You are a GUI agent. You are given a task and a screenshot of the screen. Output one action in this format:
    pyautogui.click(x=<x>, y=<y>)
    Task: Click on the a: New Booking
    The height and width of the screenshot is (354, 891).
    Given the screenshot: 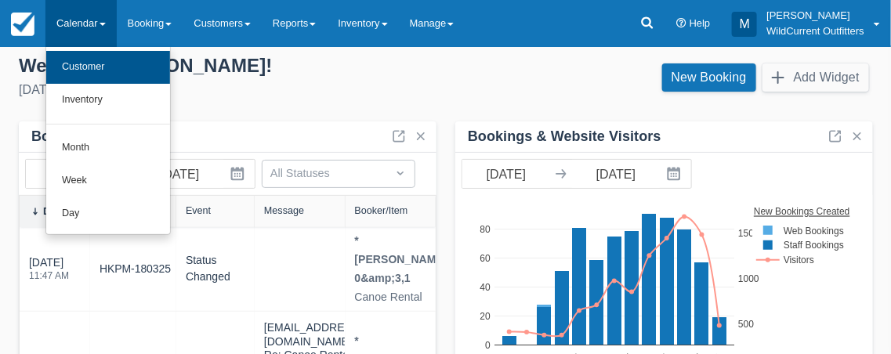 What is the action you would take?
    pyautogui.click(x=709, y=78)
    